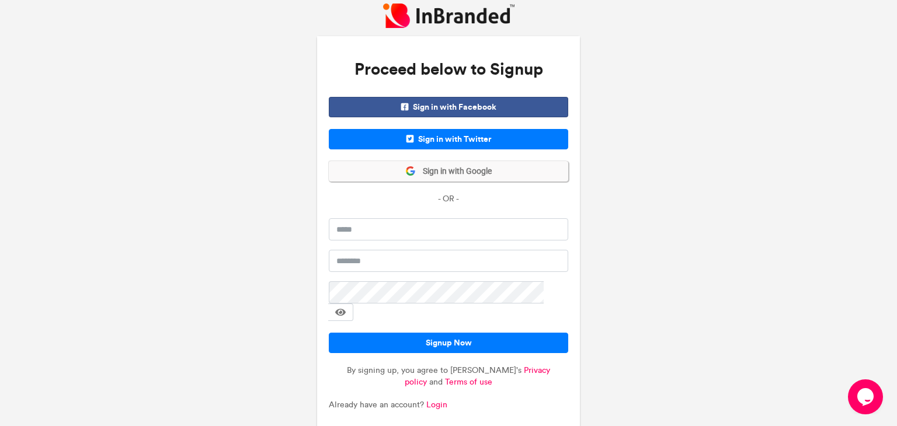 Image resolution: width=897 pixels, height=426 pixels. What do you see at coordinates (449, 15) in the screenshot?
I see `img: InBranded Logo` at bounding box center [449, 15].